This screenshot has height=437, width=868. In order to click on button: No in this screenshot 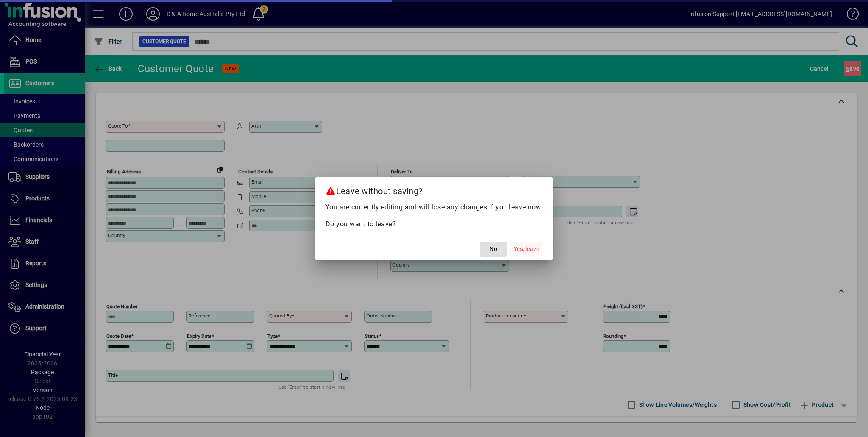, I will do `click(493, 249)`.